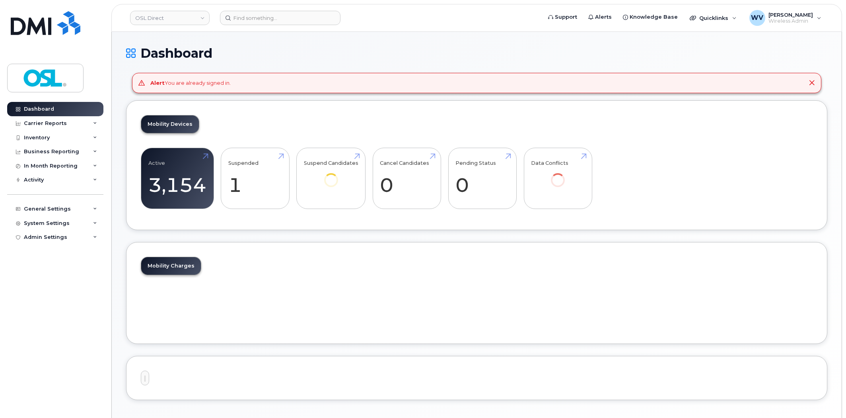  I want to click on h1: Dashboard, so click(477, 53).